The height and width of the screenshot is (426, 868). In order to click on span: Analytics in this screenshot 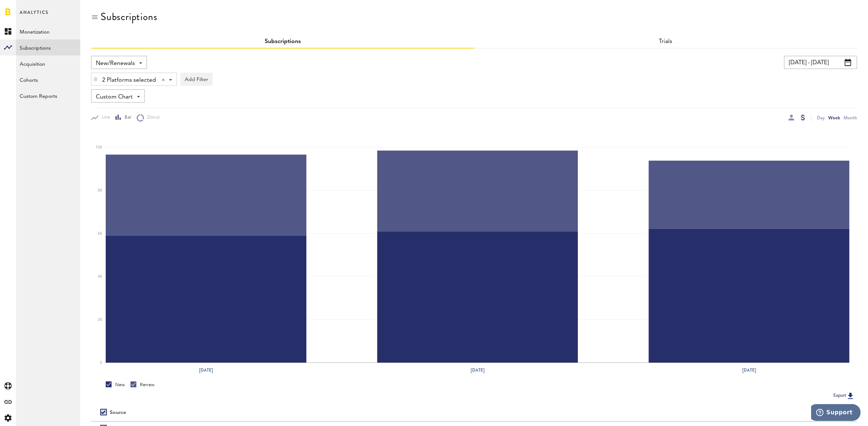, I will do `click(34, 16)`.